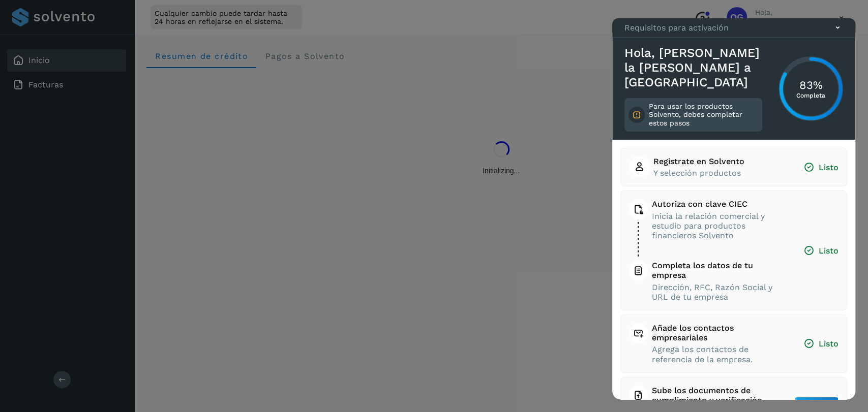  Describe the element at coordinates (718, 270) in the screenshot. I see `span: Completa los datos de tu empresa` at that location.